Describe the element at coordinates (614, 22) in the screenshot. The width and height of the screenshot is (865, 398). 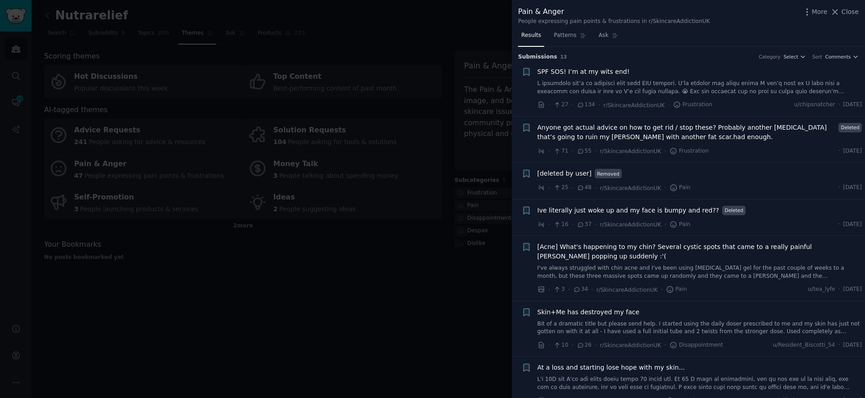
I see `div: People expressing pain points & frustrations in r/SkincareAddictionUK` at that location.